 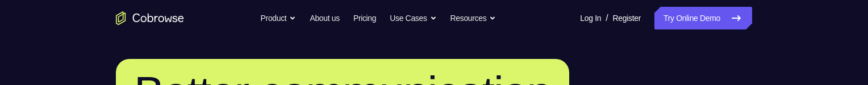 What do you see at coordinates (150, 18) in the screenshot?
I see `a: Go to the home page` at bounding box center [150, 18].